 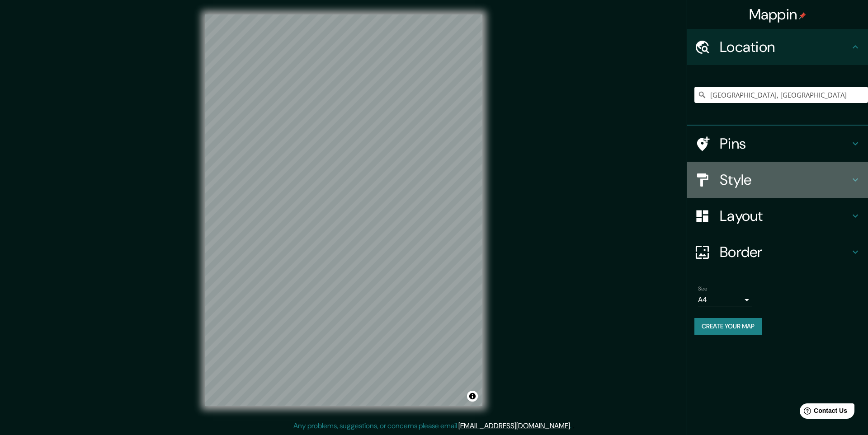 I want to click on div: Border, so click(x=777, y=252).